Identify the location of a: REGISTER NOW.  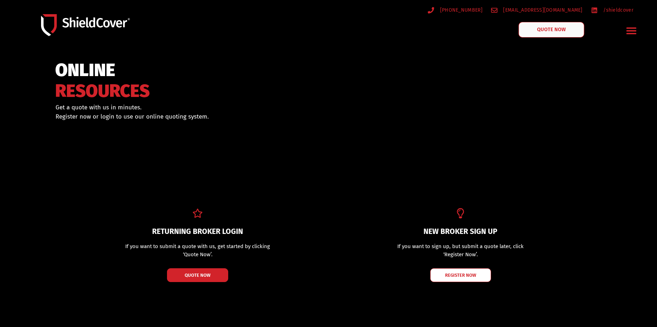
(461, 275).